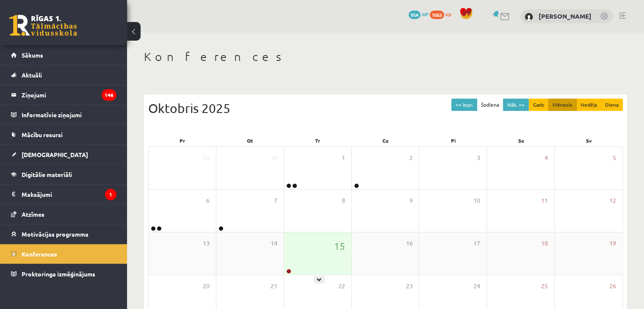 Image resolution: width=644 pixels, height=309 pixels. Describe the element at coordinates (64, 55) in the screenshot. I see `a: Sākums` at that location.